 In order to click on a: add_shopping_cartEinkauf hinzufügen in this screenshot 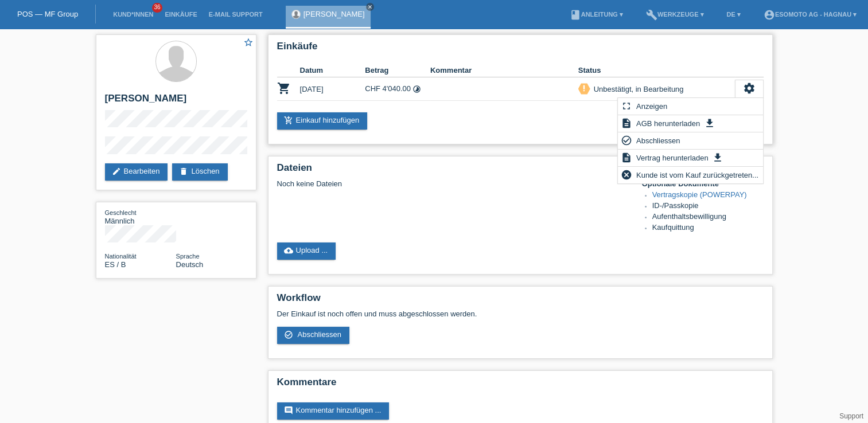, I will do `click(322, 121)`.